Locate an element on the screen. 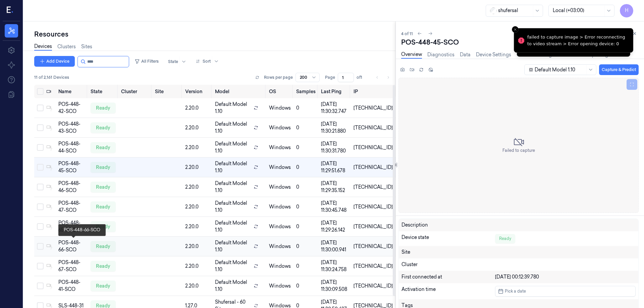 Image resolution: width=644 pixels, height=308 pixels. div: Resources is located at coordinates (215, 34).